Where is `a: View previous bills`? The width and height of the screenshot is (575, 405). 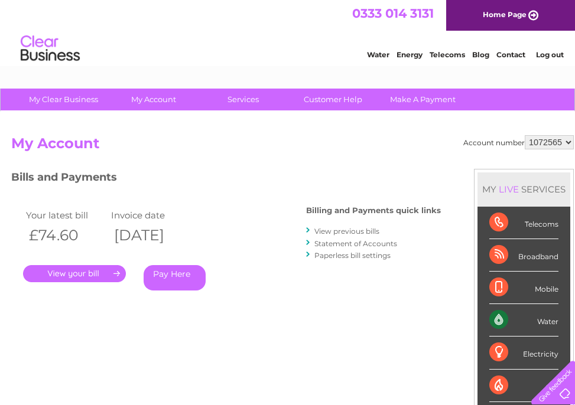
a: View previous bills is located at coordinates (347, 231).